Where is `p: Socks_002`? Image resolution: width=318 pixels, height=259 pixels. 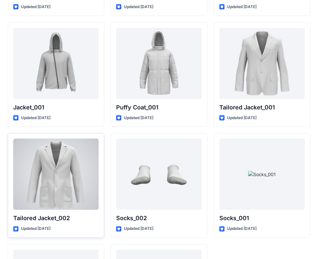
p: Socks_002 is located at coordinates (159, 218).